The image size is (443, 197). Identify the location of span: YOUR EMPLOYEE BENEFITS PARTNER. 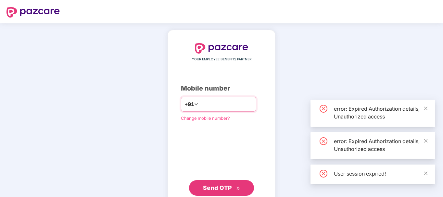
(222, 60).